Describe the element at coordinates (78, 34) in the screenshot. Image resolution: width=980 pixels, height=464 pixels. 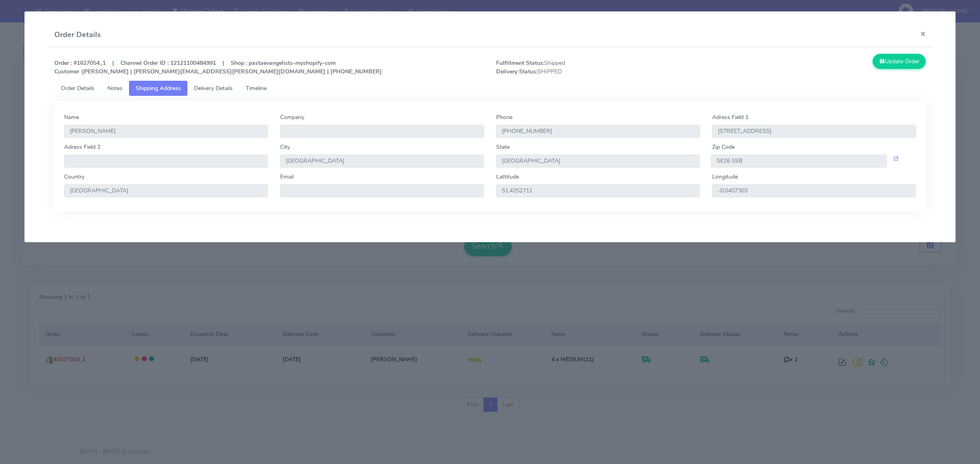
I see `h4: Order Details` at that location.